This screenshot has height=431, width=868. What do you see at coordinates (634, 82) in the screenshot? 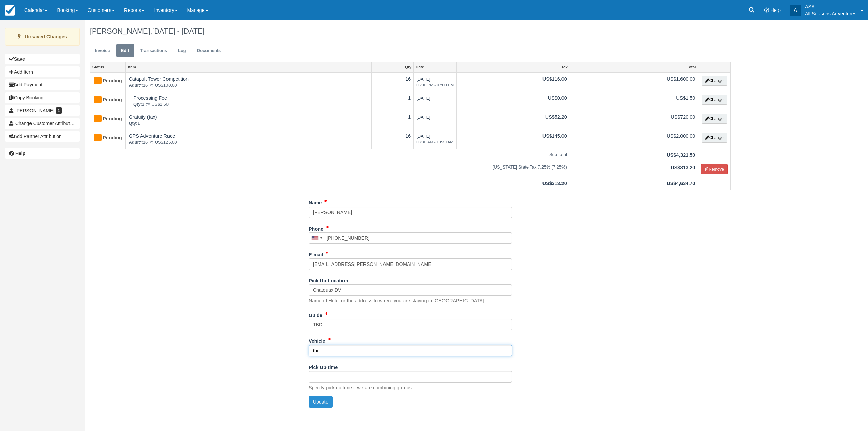
I see `td: US$1,600.00` at bounding box center [634, 82].